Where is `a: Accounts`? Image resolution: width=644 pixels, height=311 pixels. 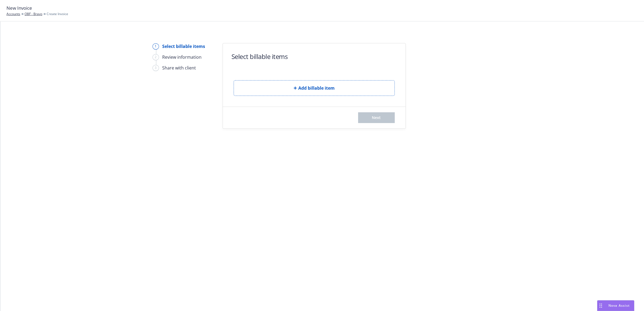 a: Accounts is located at coordinates (13, 14).